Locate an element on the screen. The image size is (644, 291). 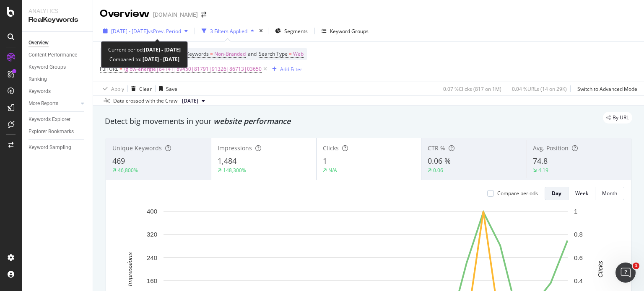
button: Apply is located at coordinates (112, 89).